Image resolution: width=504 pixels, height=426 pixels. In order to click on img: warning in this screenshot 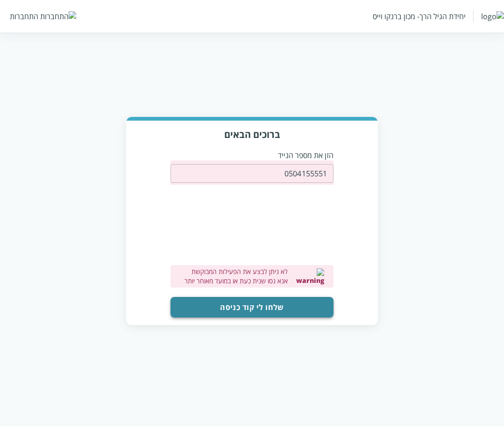, I will do `click(309, 276)`.